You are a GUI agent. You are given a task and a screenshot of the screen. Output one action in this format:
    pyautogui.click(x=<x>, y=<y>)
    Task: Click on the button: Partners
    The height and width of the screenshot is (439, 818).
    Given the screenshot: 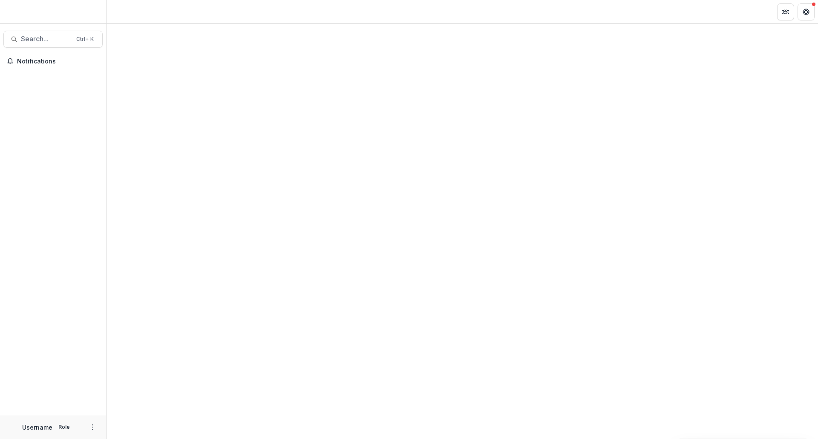 What is the action you would take?
    pyautogui.click(x=786, y=12)
    